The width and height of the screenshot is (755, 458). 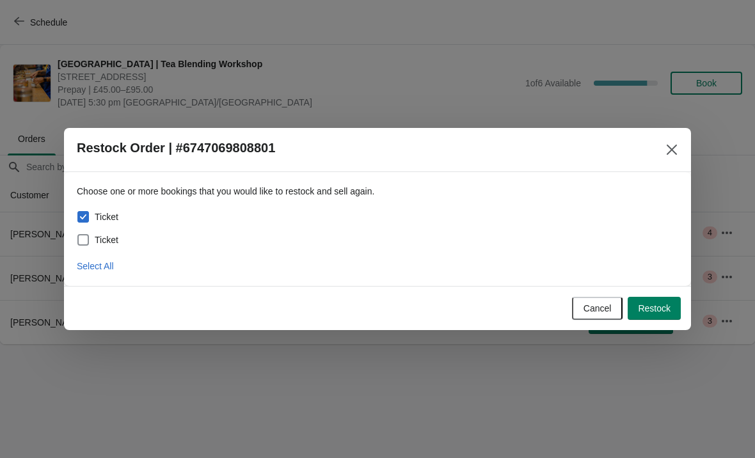 I want to click on button: Close, so click(x=672, y=150).